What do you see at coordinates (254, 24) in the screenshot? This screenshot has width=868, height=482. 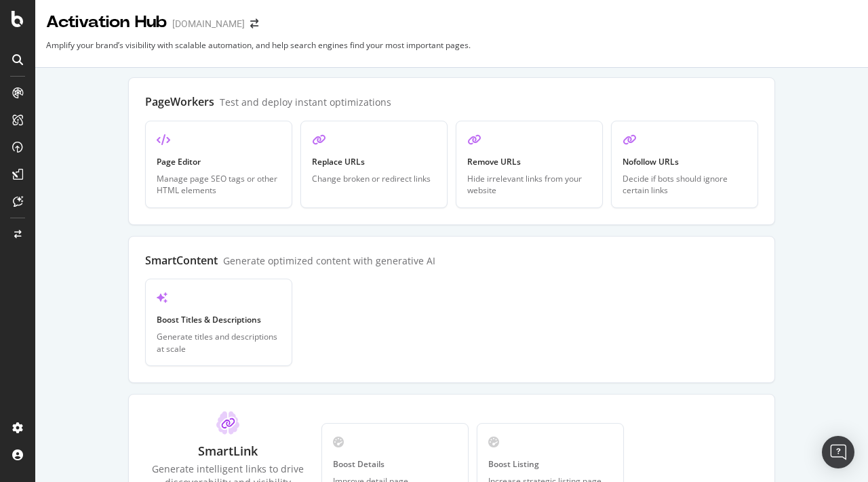 I see `div: arrow-right-arrow-left` at bounding box center [254, 24].